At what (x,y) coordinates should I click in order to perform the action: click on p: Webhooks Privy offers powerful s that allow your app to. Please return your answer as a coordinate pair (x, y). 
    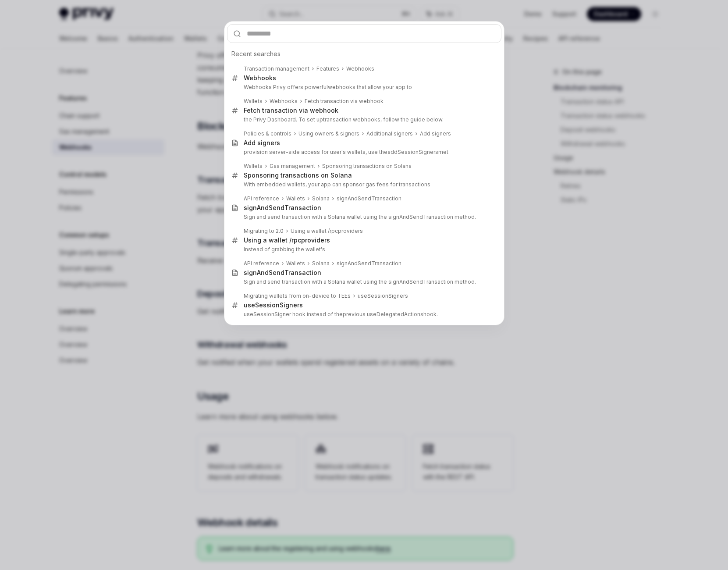
    Looking at the image, I should click on (363, 87).